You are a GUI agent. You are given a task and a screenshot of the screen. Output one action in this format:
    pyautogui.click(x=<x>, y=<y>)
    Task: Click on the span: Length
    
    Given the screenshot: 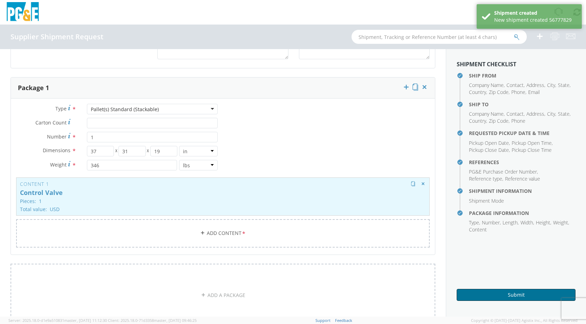 What is the action you would take?
    pyautogui.click(x=510, y=222)
    